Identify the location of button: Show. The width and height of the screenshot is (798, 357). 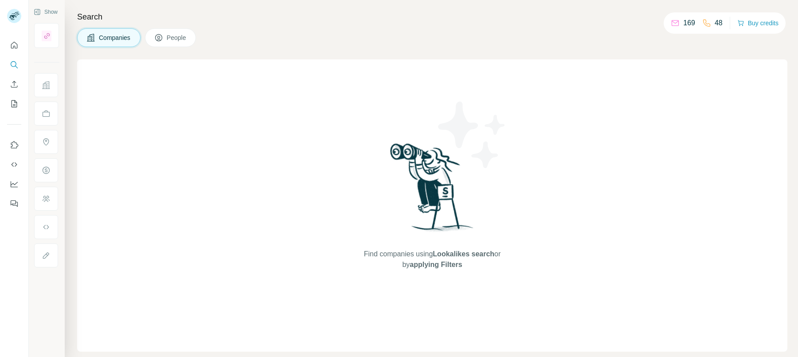
(46, 12).